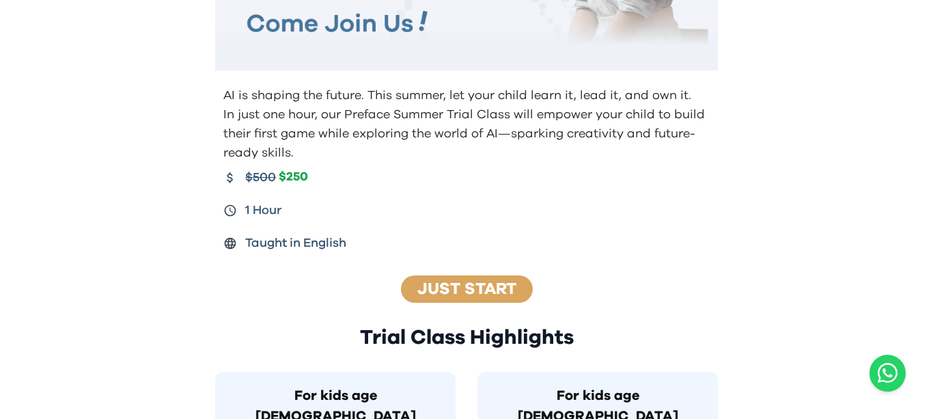 The height and width of the screenshot is (419, 933). What do you see at coordinates (468, 96) in the screenshot?
I see `p: AI is shaping the future. This summer, let your child learn it, lead it, and own it.` at bounding box center [468, 96].